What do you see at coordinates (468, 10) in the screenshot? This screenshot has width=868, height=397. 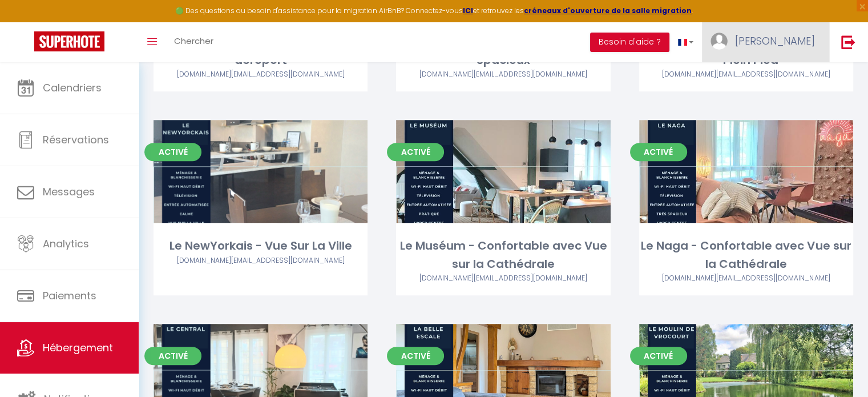 I see `a: ICI` at bounding box center [468, 10].